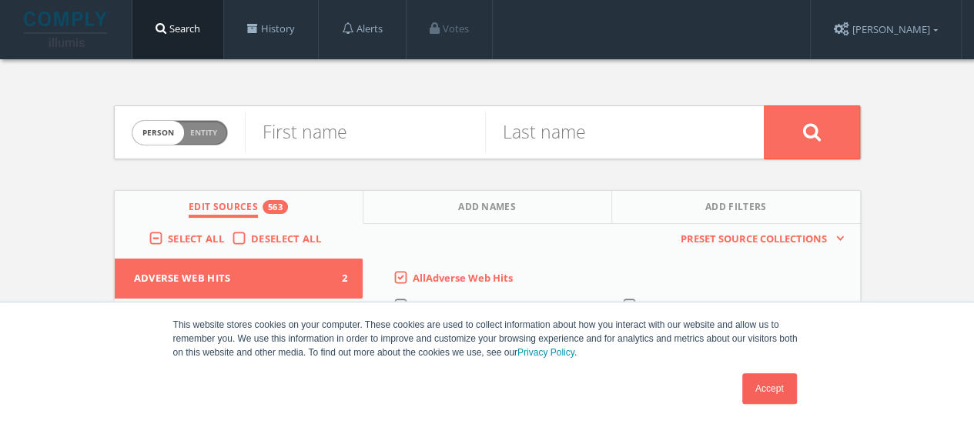 The image size is (974, 424). What do you see at coordinates (546, 353) in the screenshot?
I see `a: Privacy Policy` at bounding box center [546, 353].